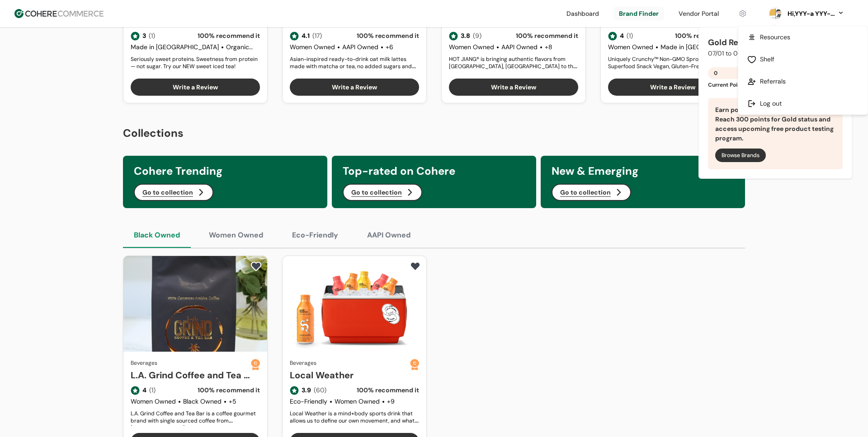 Image resolution: width=868 pixels, height=437 pixels. Describe the element at coordinates (643, 171) in the screenshot. I see `h3: New & Emerging` at that location.